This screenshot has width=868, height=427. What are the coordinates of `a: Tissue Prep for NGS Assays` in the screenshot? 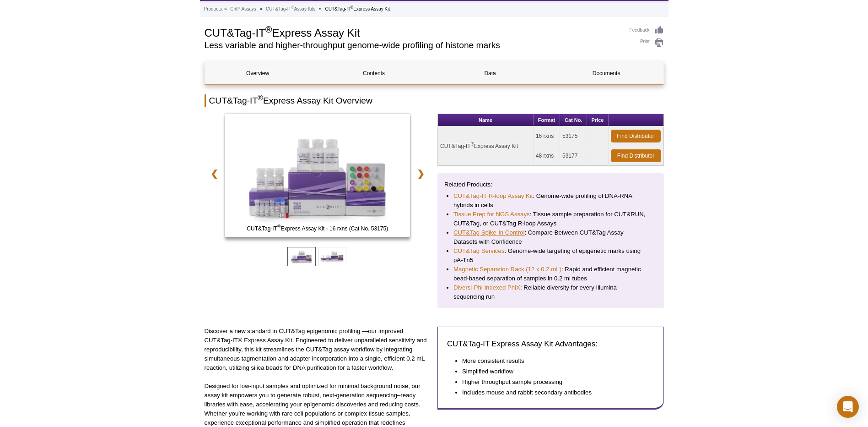 It's located at (491, 214).